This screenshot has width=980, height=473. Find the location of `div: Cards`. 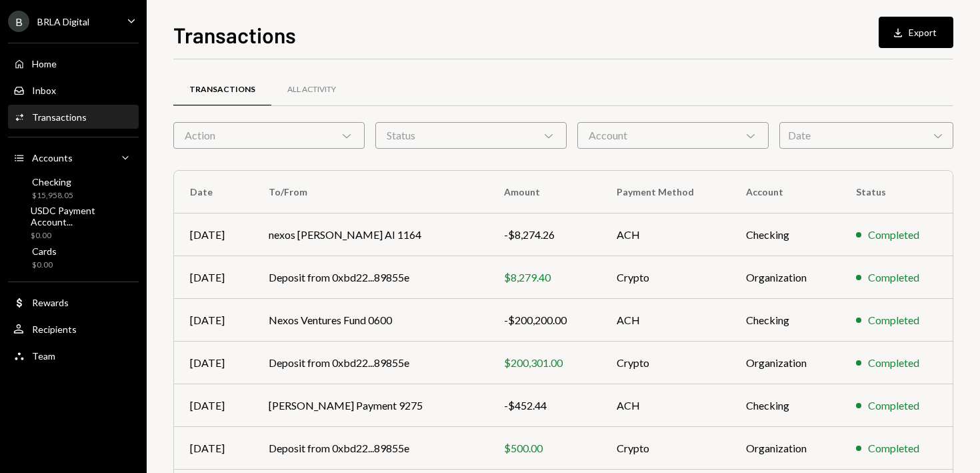

div: Cards is located at coordinates (44, 251).